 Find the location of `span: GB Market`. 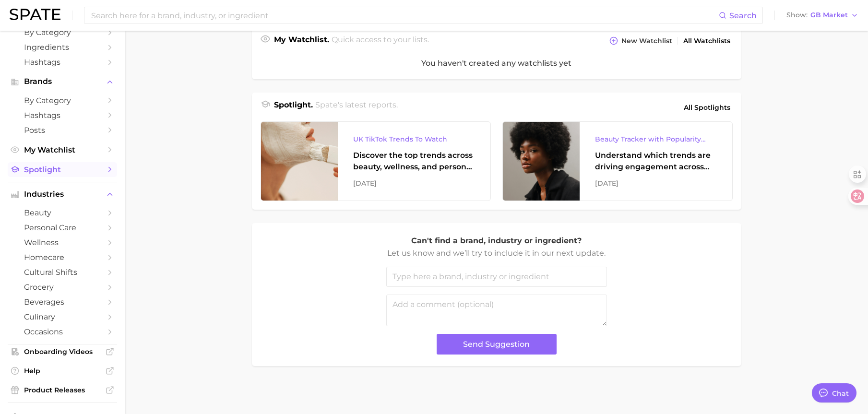

span: GB Market is located at coordinates (829, 14).